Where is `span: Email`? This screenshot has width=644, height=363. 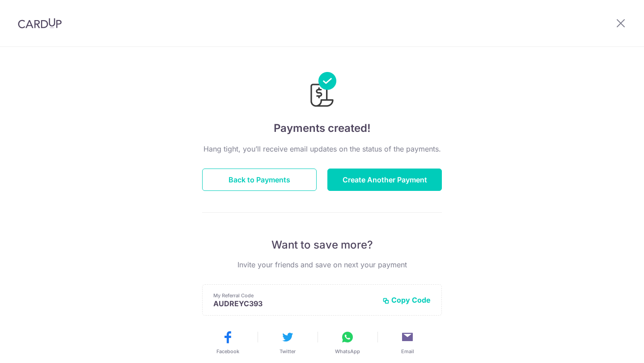 span: Email is located at coordinates (408, 352).